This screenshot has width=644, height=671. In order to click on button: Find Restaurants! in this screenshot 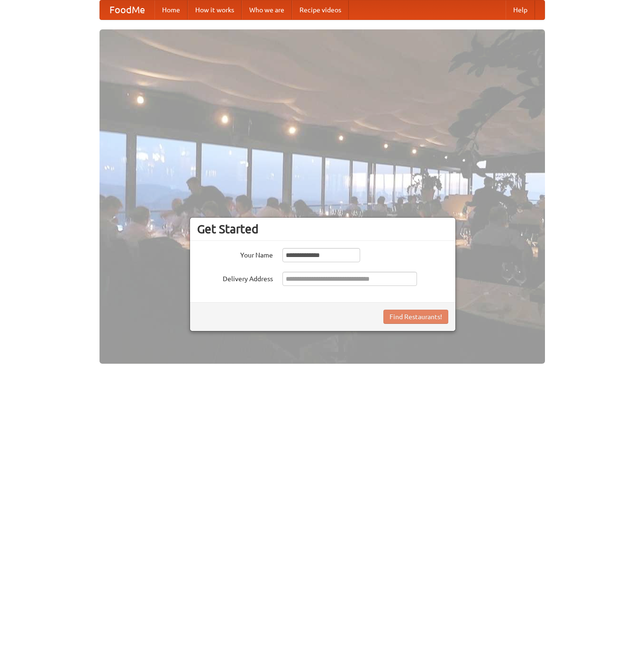, I will do `click(415, 317)`.